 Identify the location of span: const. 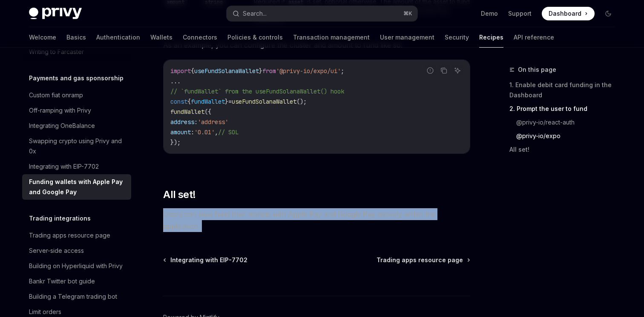
(179, 101).